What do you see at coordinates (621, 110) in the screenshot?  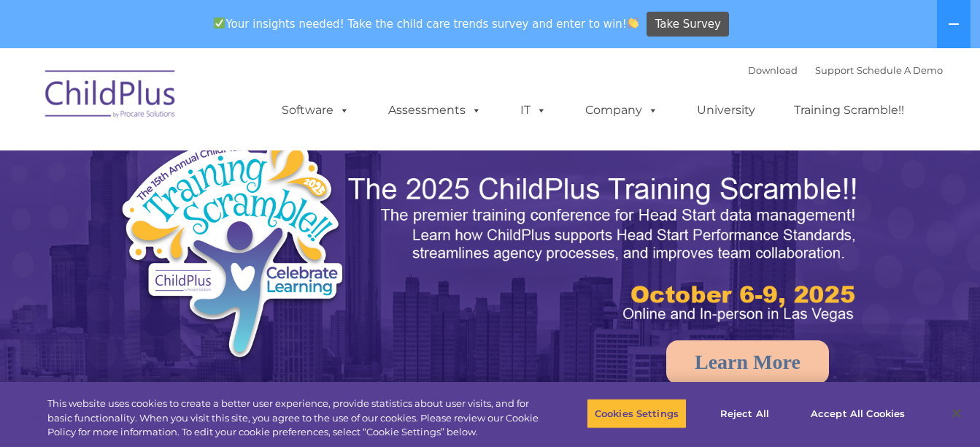 I see `a: Company` at bounding box center [621, 110].